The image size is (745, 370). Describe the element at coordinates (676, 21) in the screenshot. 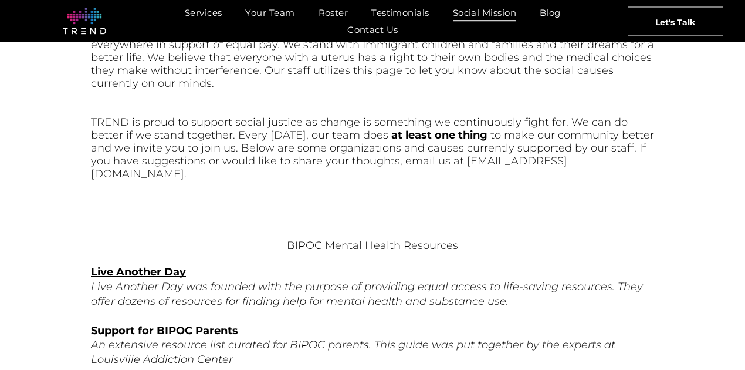

I see `a: Let's Talk` at that location.